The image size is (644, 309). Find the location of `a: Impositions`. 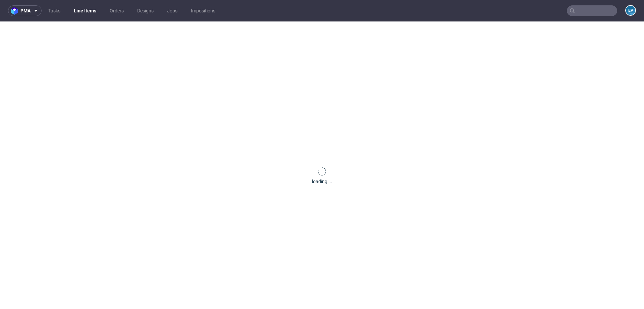

a: Impositions is located at coordinates (202, 10).